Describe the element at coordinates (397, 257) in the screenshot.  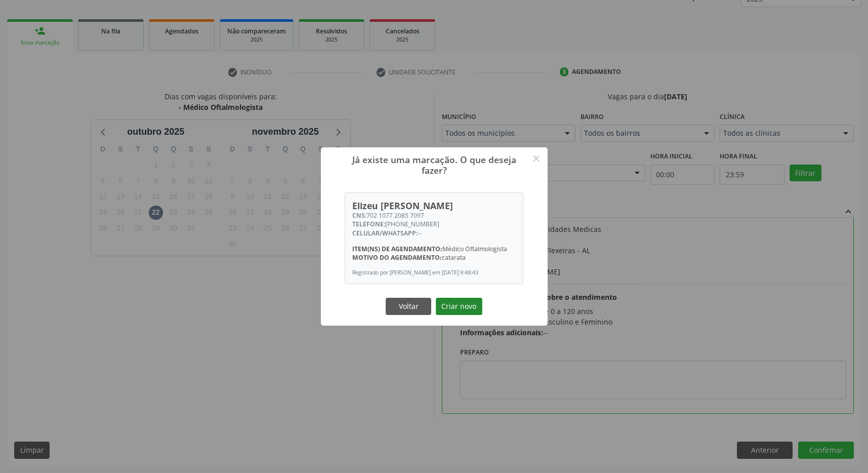
I see `span: Motivo do agendamento:` at that location.